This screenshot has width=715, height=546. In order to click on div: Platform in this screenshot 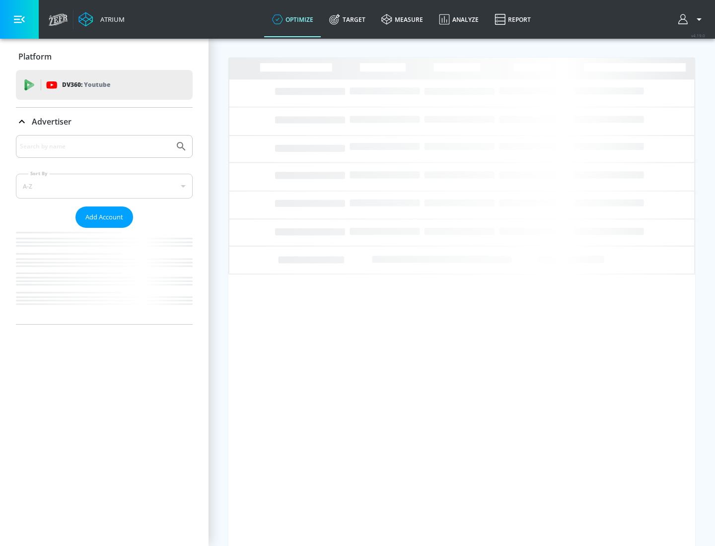, I will do `click(104, 57)`.